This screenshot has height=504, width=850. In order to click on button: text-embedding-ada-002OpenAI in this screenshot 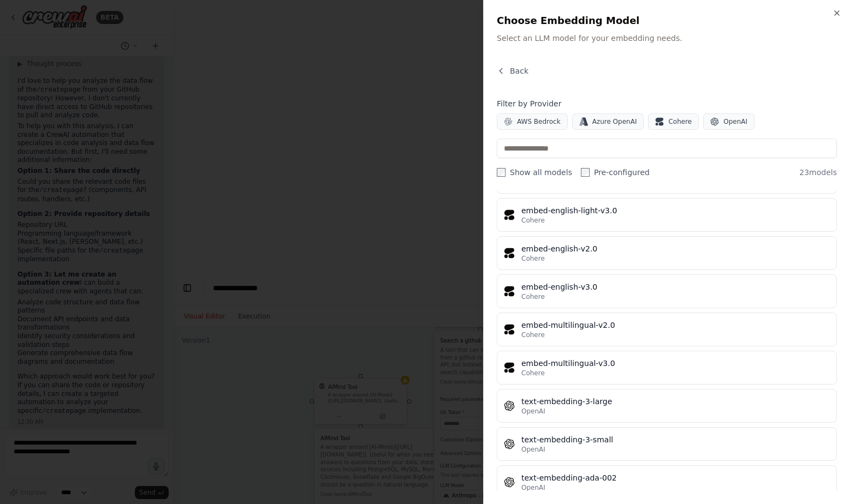, I will do `click(667, 482)`.